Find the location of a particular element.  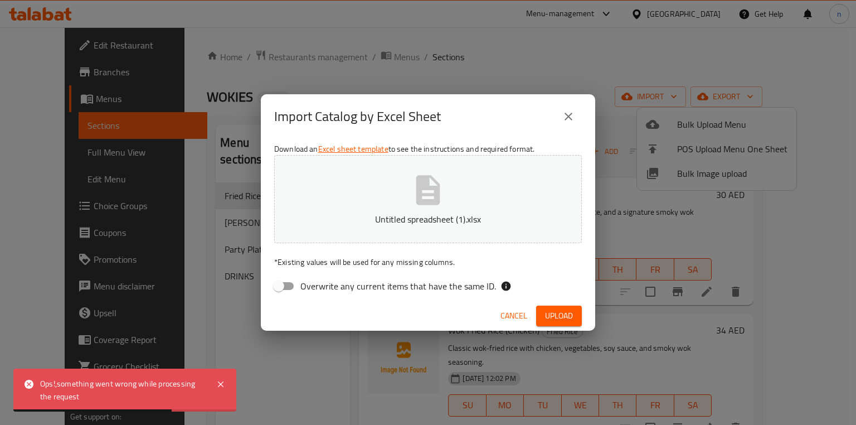

span: Overwrite any current items that have the same ID. is located at coordinates (398, 286).